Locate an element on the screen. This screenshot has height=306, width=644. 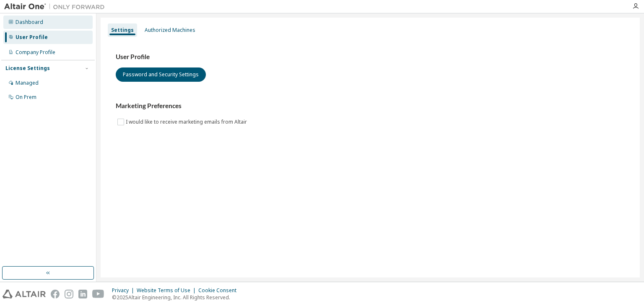
div: Dashboard is located at coordinates (30, 22).